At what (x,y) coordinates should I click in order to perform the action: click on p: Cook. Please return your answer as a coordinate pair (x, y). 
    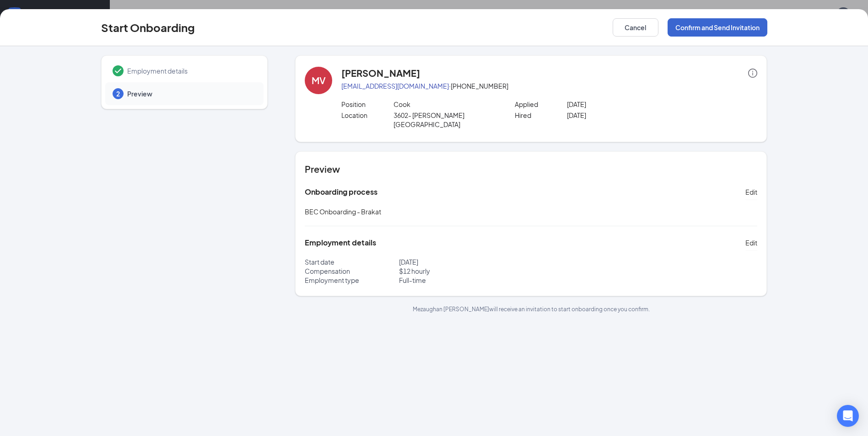
    Looking at the image, I should click on (445, 104).